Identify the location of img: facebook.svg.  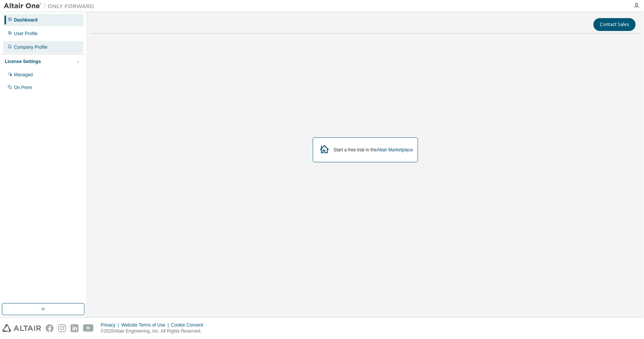
(49, 328).